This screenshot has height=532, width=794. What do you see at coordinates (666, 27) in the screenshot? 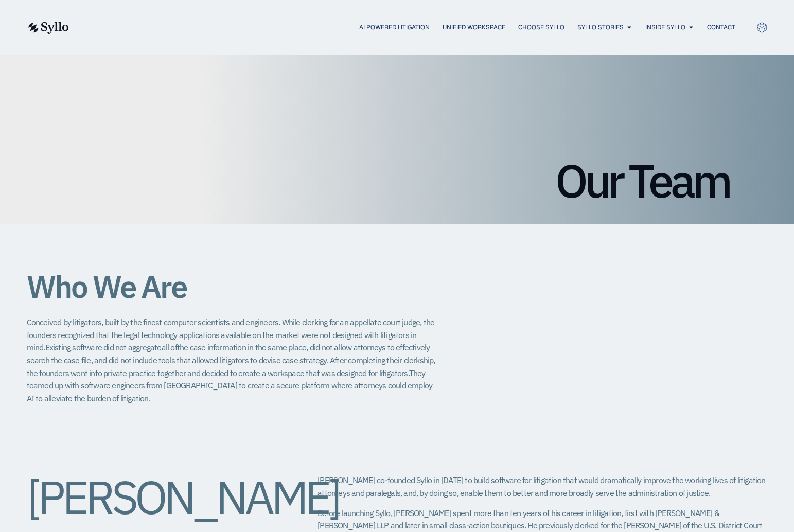
I see `a: Inside Syllo` at bounding box center [666, 27].